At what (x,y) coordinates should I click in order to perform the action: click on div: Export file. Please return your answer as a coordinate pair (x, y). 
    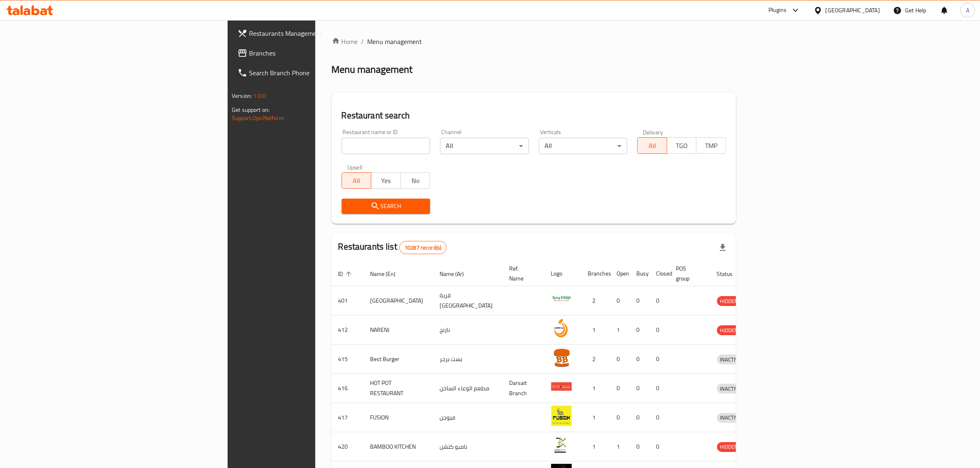
    Looking at the image, I should click on (722, 247).